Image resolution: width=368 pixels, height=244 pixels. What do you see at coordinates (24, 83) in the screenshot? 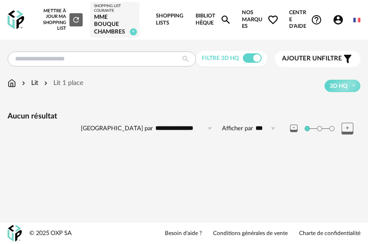
I see `img: svg+xml;base64,PHN2ZyB3aWR0aD0iMTYiIGhlaWdodD0iMTYiIHZpZXdCb3g9IjAgMCAxNiAxNiIgZmlsbD0ibm9uZSIgeG...` at bounding box center [24, 83].